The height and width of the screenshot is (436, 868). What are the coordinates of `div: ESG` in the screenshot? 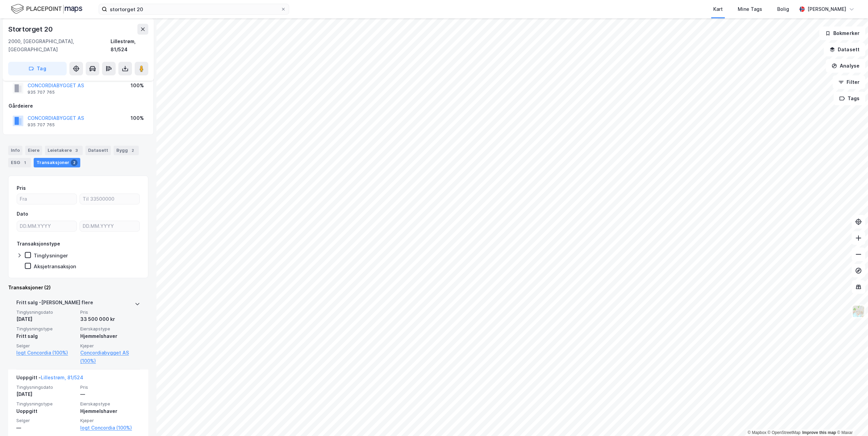 It's located at (19, 162).